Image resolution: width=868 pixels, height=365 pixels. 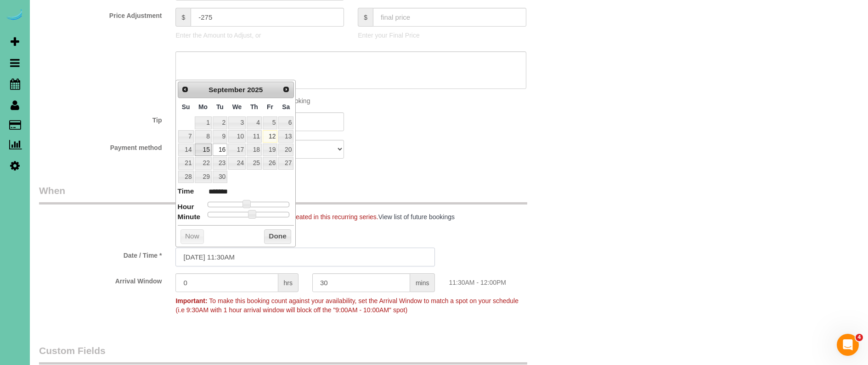 What do you see at coordinates (422, 283) in the screenshot?
I see `span: mins` at bounding box center [422, 283].